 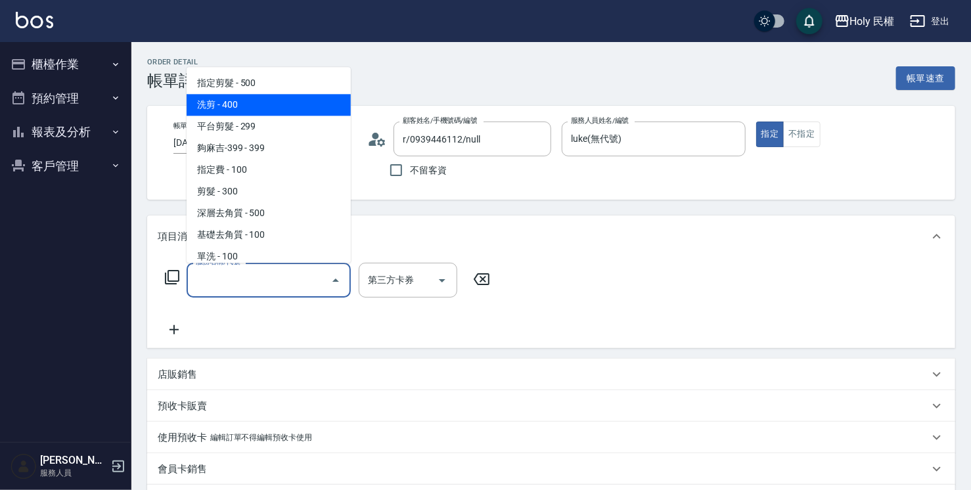 What do you see at coordinates (269, 213) in the screenshot?
I see `span: 深層去角質 - 500` at bounding box center [269, 213].